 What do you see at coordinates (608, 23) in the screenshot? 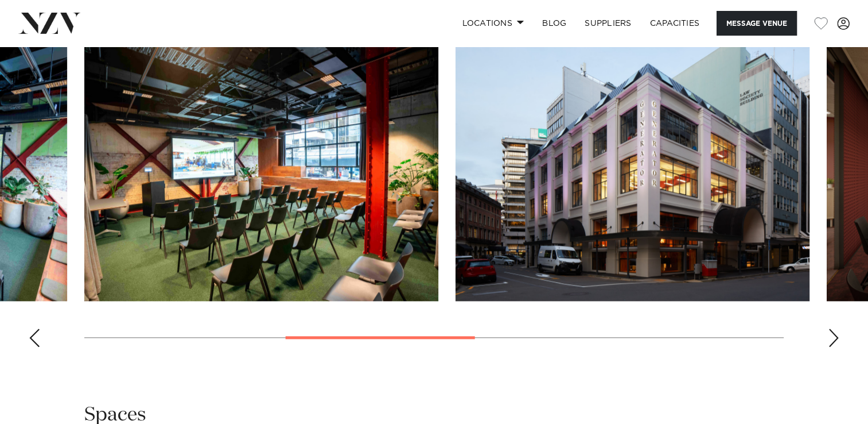
I see `a: SUPPLIERS` at bounding box center [608, 23].